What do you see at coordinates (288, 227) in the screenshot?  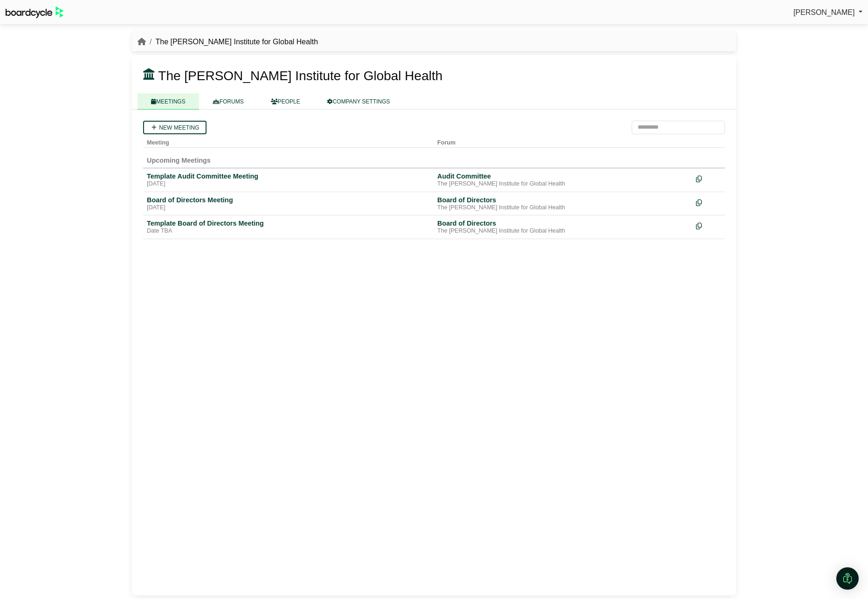 I see `a: Template Board of Directors Meeting Date TBA` at bounding box center [288, 227].